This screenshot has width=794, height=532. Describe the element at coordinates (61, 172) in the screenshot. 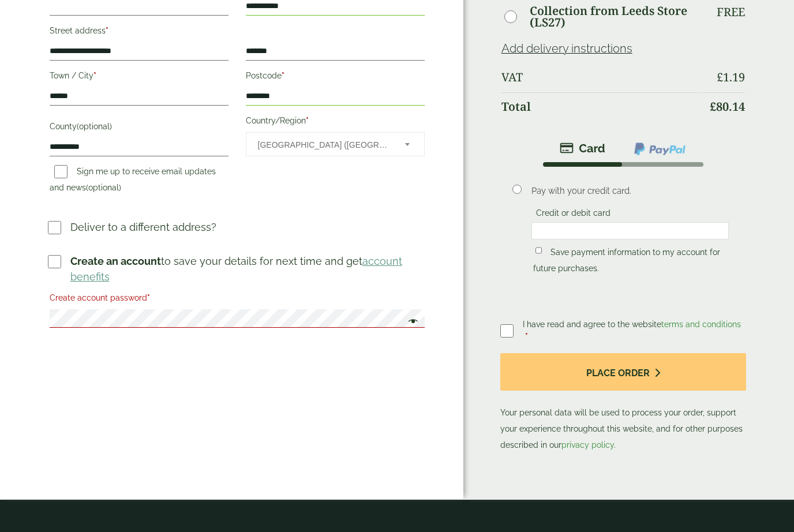

I see `input: Sign me up to receive email updates and news(optional)` at that location.